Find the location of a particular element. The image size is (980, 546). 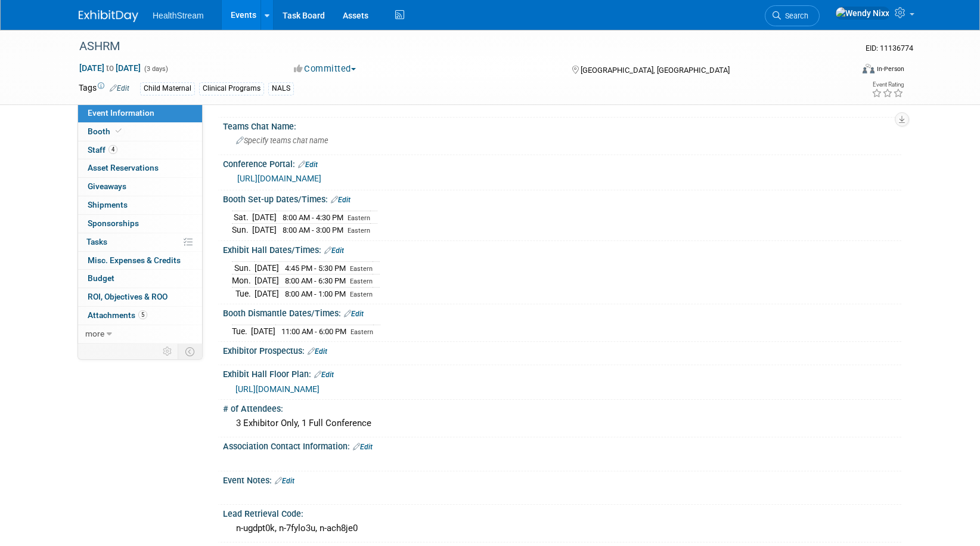

div: Lead Retrieval Code: is located at coordinates (562, 512).